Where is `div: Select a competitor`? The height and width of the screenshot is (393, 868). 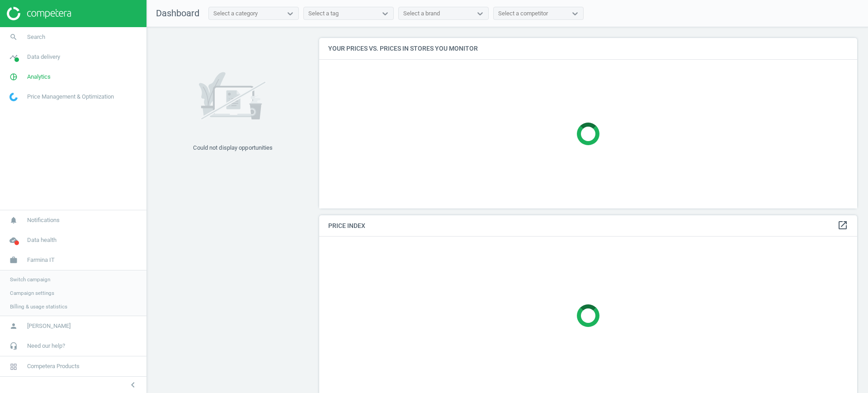
div: Select a competitor is located at coordinates (523, 14).